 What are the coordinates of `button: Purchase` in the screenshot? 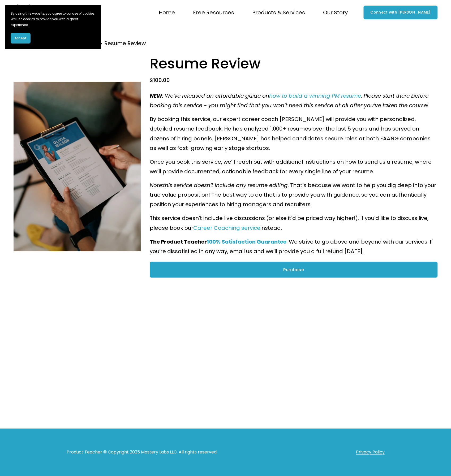 It's located at (294, 270).